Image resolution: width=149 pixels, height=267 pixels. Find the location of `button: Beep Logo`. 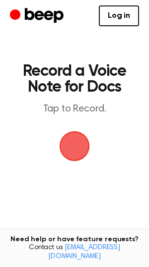

button: Beep Logo is located at coordinates (74, 146).